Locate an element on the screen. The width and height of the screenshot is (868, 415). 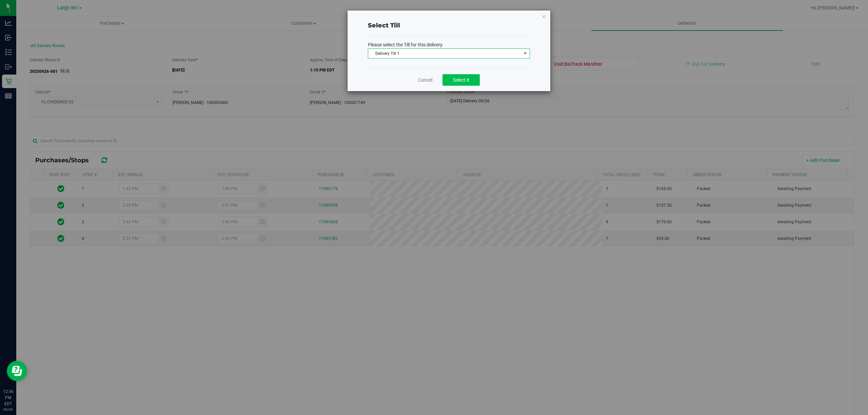
span: select is located at coordinates (525, 54).